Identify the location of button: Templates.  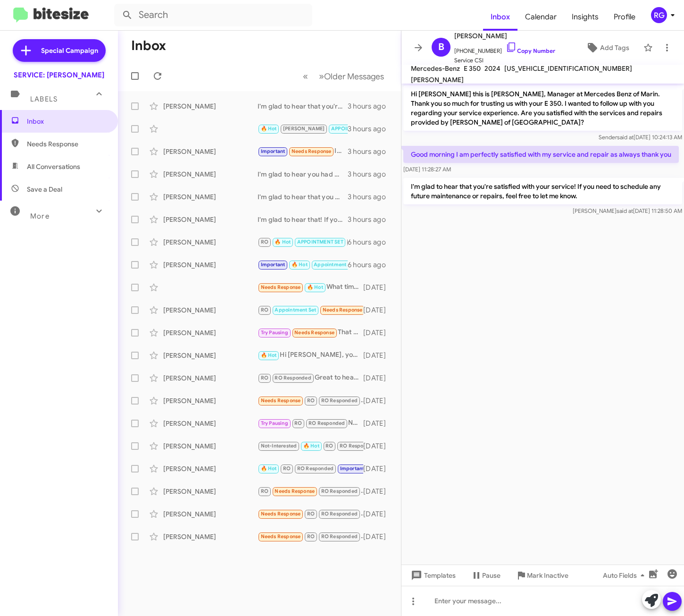
(432, 575).